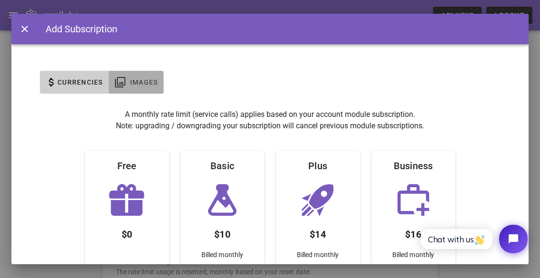 Image resolution: width=540 pixels, height=278 pixels. Describe the element at coordinates (46, 22) in the screenshot. I see `span: Chat with us` at that location.